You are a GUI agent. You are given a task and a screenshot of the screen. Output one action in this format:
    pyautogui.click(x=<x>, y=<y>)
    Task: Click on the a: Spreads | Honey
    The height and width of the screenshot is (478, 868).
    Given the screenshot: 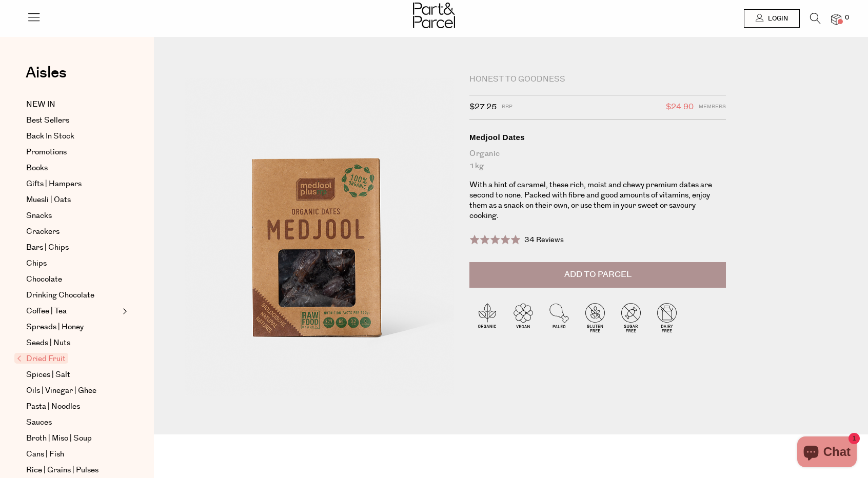 What is the action you would take?
    pyautogui.click(x=73, y=327)
    